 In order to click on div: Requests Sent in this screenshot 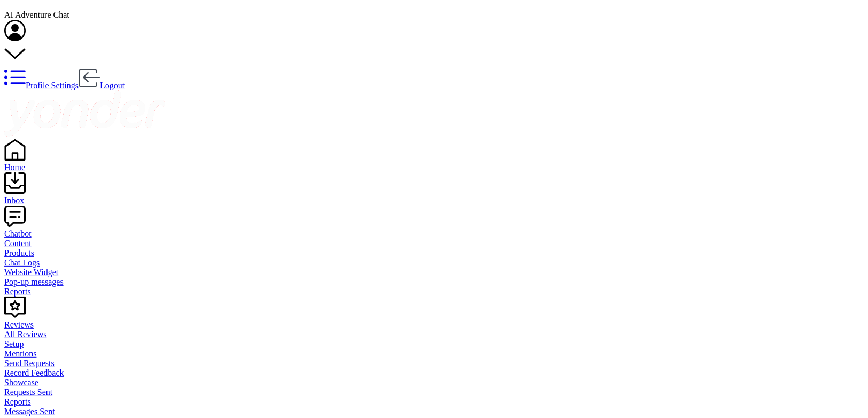, I will do `click(434, 393)`.